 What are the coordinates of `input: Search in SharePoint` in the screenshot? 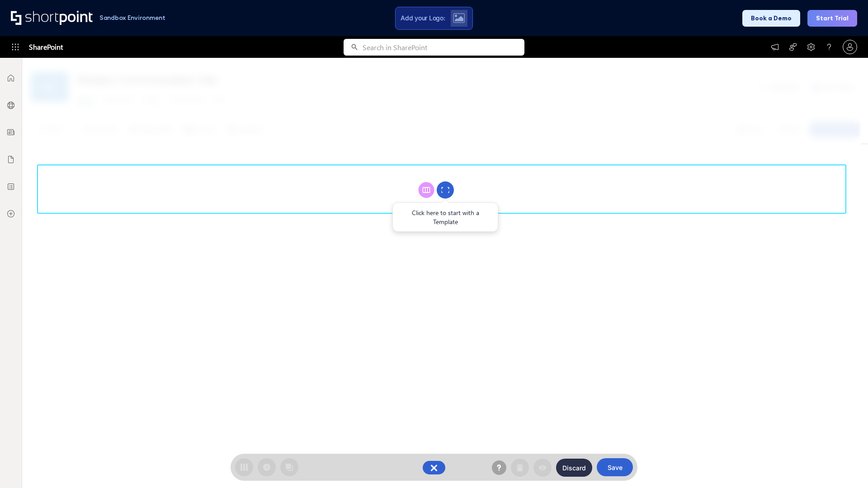 It's located at (444, 47).